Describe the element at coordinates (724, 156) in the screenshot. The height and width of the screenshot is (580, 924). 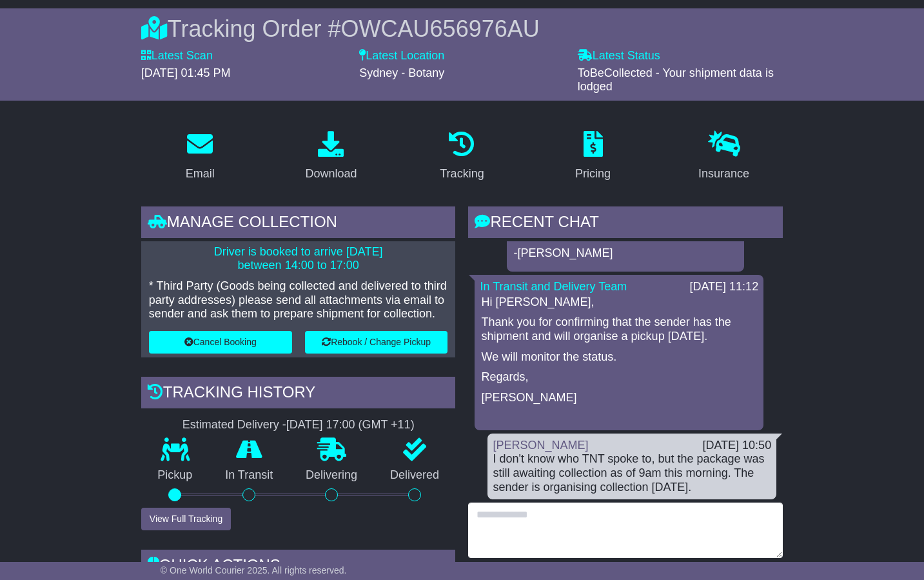
I see `a: Insurance` at that location.